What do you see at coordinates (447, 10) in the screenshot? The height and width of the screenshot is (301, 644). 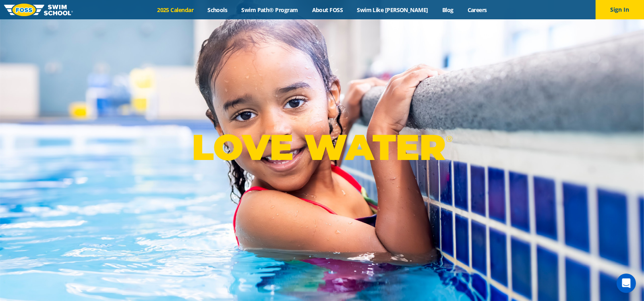 I see `a: Blog` at bounding box center [447, 10].